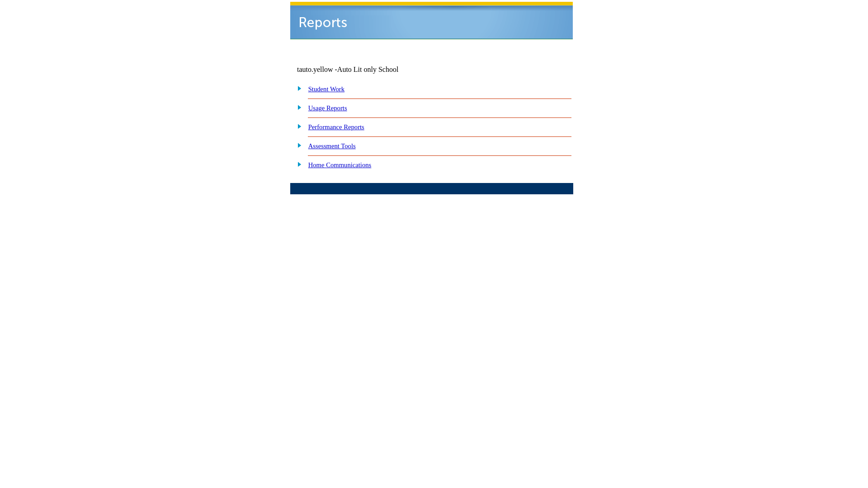  I want to click on img: header, so click(431, 20).